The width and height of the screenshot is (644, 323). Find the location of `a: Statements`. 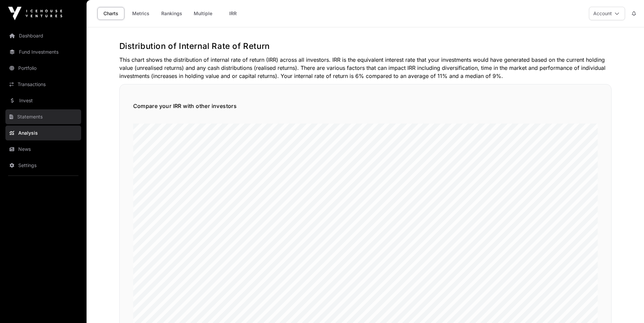

a: Statements is located at coordinates (44, 117).